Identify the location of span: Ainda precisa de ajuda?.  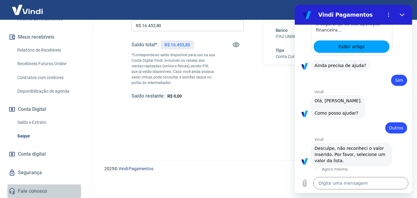
(45, 61).